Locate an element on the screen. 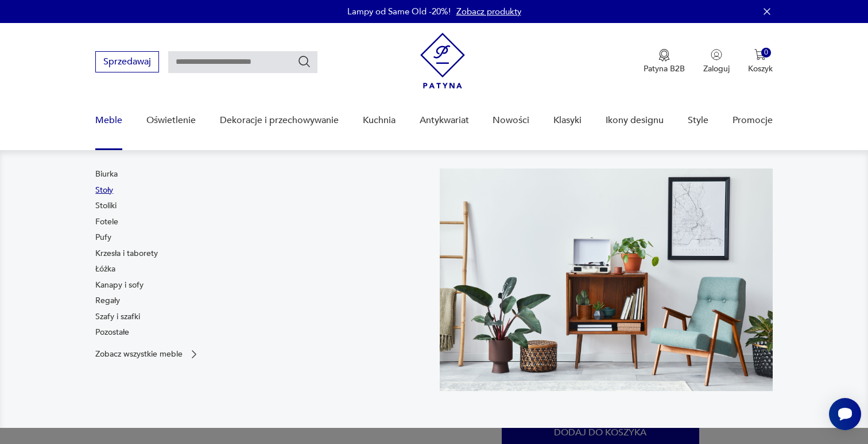  p: Zobacz wszystkie meble is located at coordinates (139, 353).